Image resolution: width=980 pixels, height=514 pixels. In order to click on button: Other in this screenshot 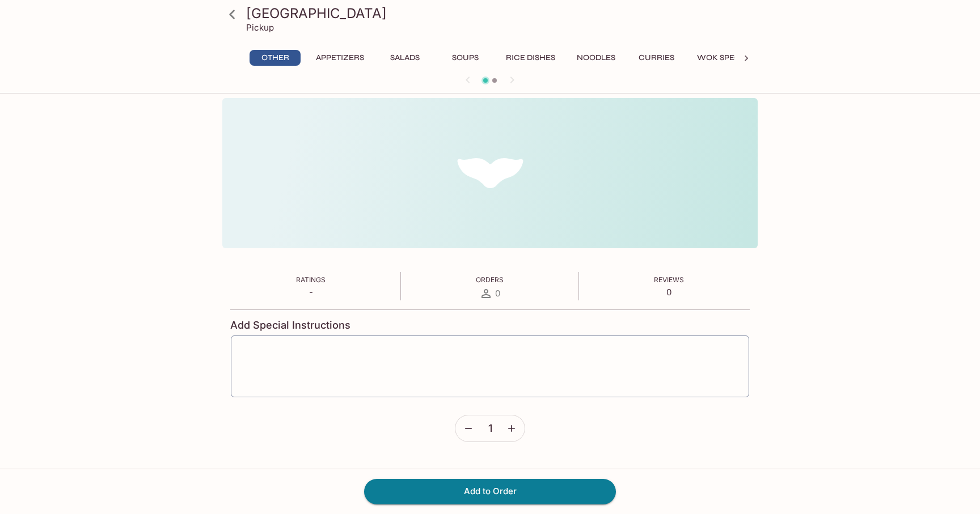, I will do `click(276, 58)`.